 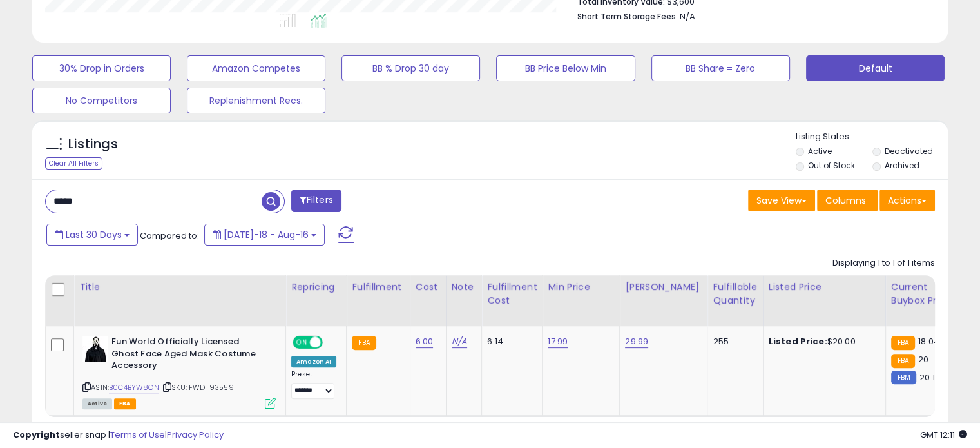 What do you see at coordinates (848, 200) in the screenshot?
I see `button: Columns` at bounding box center [848, 200].